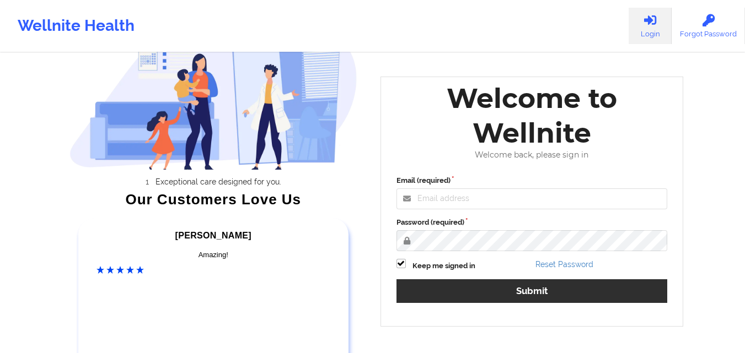  Describe the element at coordinates (532, 116) in the screenshot. I see `div: Welcome to Wellnite` at that location.